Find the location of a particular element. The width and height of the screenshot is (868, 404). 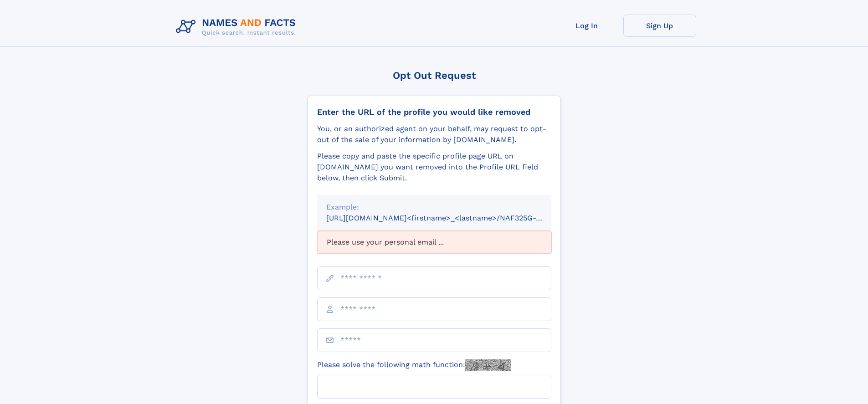

div: Enter the URL of the profile you would like removed is located at coordinates (434, 112).